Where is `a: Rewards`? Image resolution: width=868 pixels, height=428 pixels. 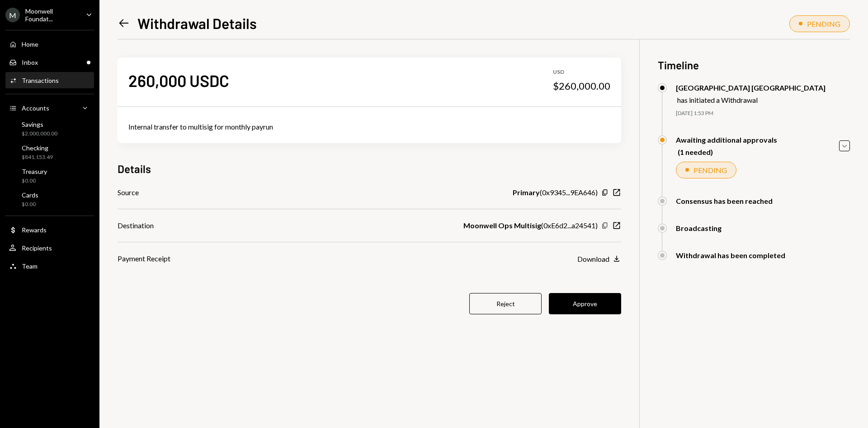 a: Rewards is located at coordinates (50, 229).